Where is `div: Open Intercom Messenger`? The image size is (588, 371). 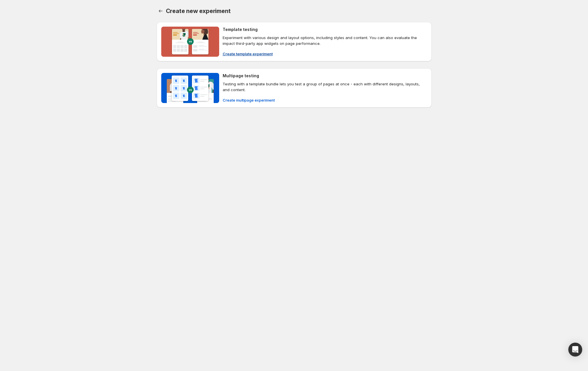 div: Open Intercom Messenger is located at coordinates (575, 350).